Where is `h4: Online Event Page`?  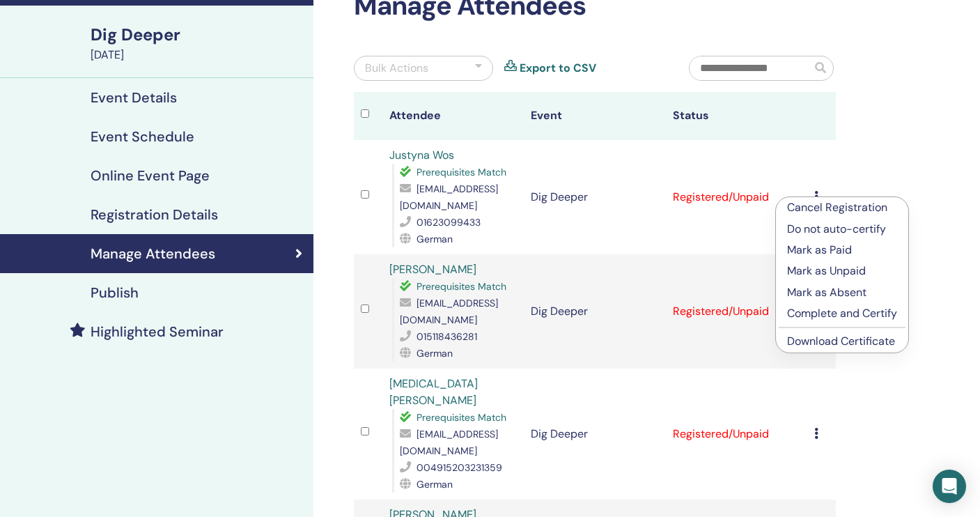 h4: Online Event Page is located at coordinates (150, 175).